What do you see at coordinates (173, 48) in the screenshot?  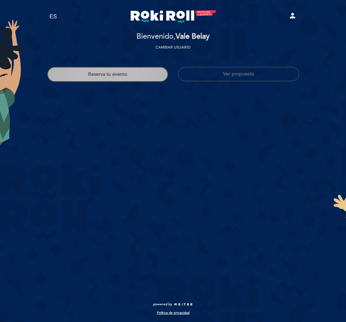 I see `button: Cambiar usuario` at bounding box center [173, 48].